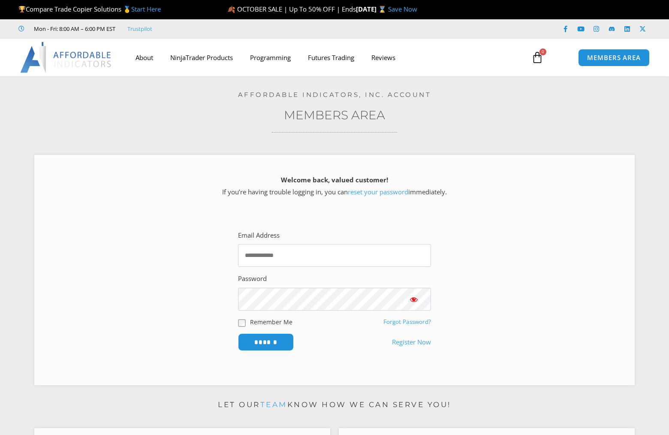 This screenshot has width=669, height=435. Describe the element at coordinates (412, 342) in the screenshot. I see `a: Register Now` at that location.